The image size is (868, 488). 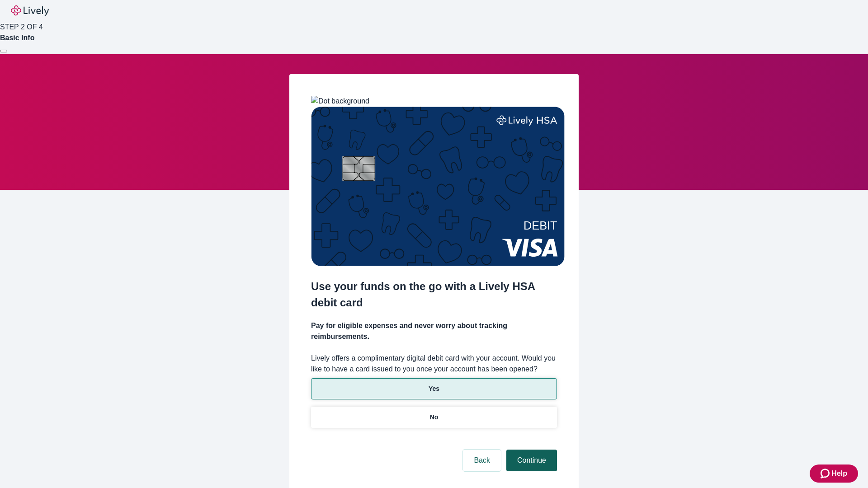 What do you see at coordinates (826, 473) in the screenshot?
I see `svg: Zendesk support icon` at bounding box center [826, 473].